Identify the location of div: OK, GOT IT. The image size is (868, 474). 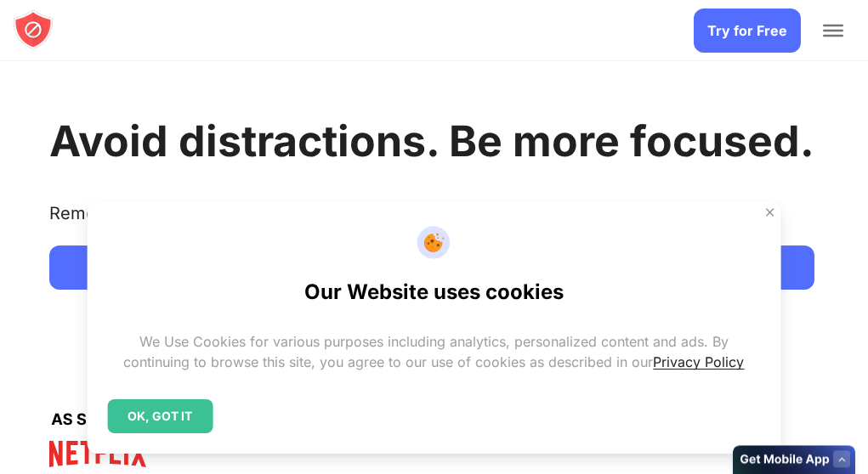
(160, 417).